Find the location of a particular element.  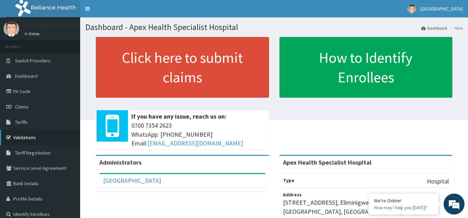

b: Administrators is located at coordinates (120, 162).